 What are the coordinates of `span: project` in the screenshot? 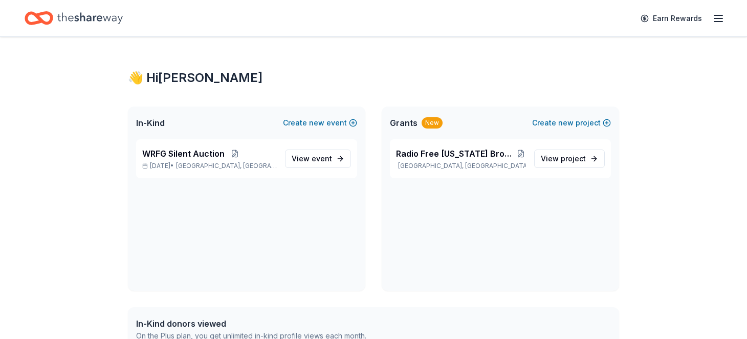 It's located at (573, 158).